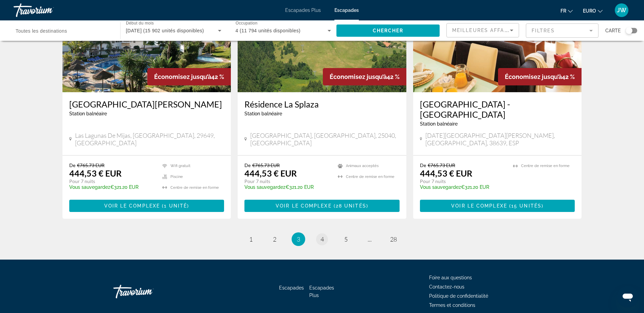 The width and height of the screenshot is (644, 313). What do you see at coordinates (452, 305) in the screenshot?
I see `a: Termes et conditions` at bounding box center [452, 305].